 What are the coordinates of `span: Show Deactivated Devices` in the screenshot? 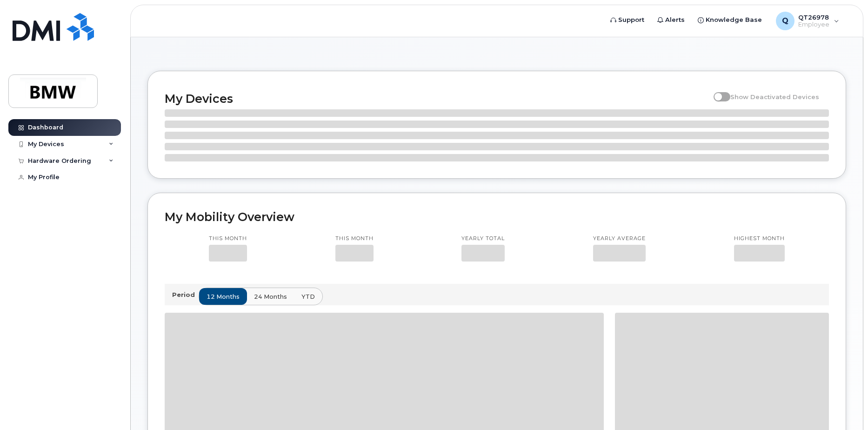 It's located at (774, 97).